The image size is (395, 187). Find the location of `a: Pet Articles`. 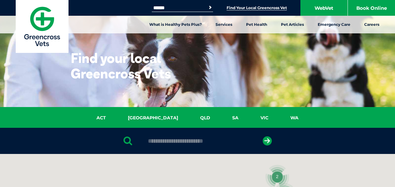

a: Pet Articles is located at coordinates (292, 25).